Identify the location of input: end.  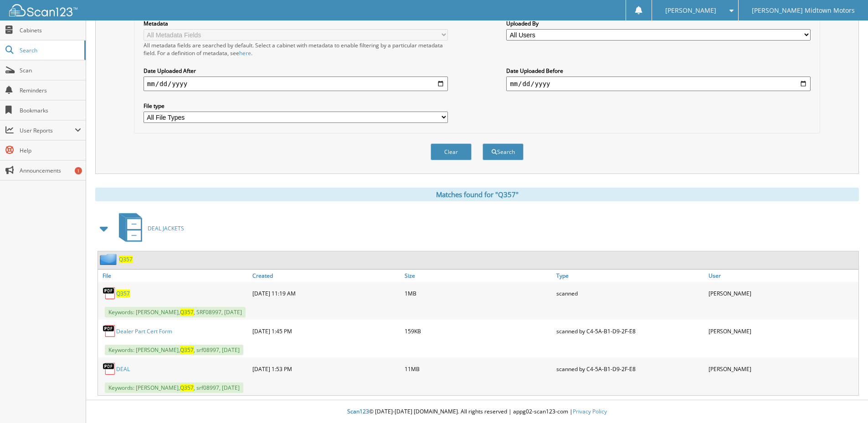
(659, 84).